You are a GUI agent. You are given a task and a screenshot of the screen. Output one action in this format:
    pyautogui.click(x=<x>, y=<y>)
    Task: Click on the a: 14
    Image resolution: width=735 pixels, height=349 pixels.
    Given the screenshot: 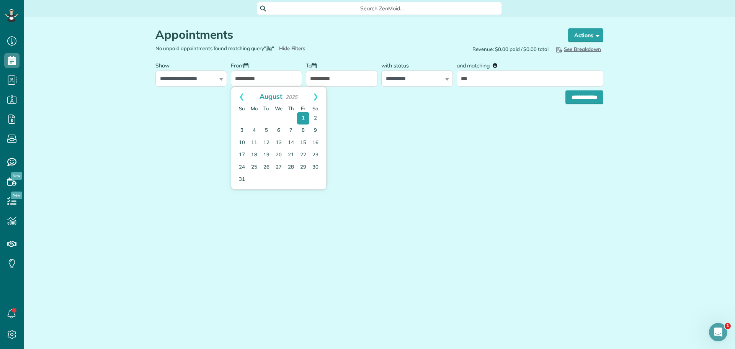 What is the action you would take?
    pyautogui.click(x=291, y=143)
    